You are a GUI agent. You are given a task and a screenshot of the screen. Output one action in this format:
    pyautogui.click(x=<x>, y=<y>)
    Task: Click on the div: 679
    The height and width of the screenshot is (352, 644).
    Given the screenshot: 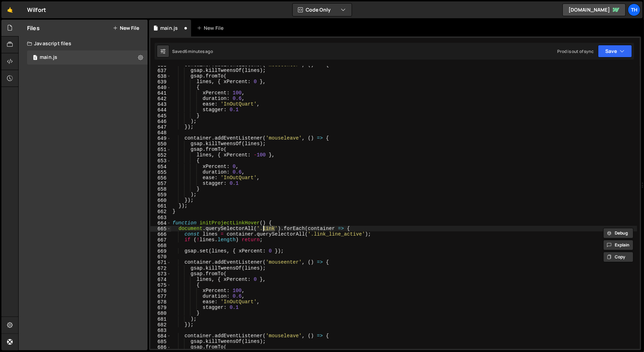 What is the action you would take?
    pyautogui.click(x=160, y=308)
    